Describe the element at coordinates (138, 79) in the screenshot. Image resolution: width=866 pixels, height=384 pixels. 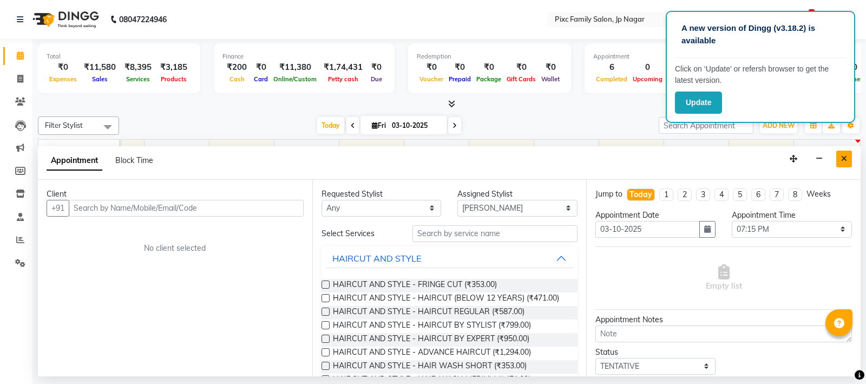
I see `span: Services` at that location.